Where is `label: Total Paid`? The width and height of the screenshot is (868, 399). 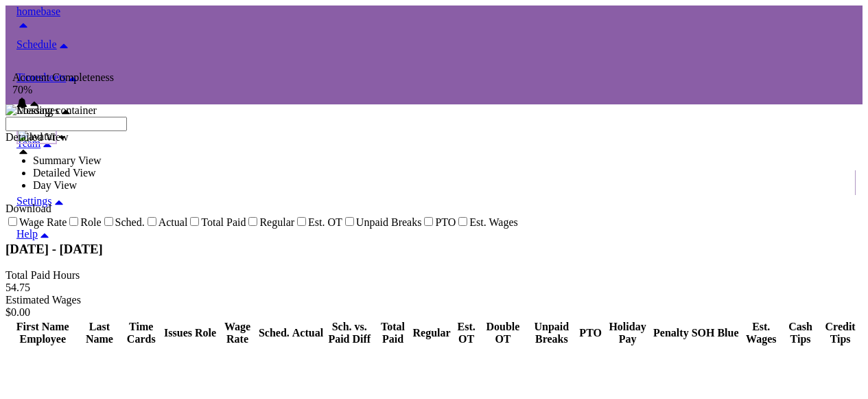 label: Total Paid is located at coordinates (217, 221).